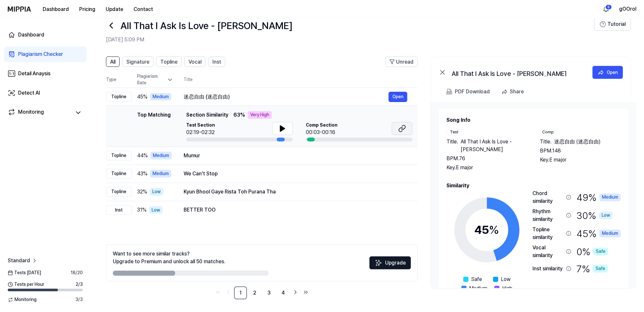 This screenshot has width=644, height=312. What do you see at coordinates (142, 174) in the screenshot?
I see `span: 43 %` at bounding box center [142, 174].